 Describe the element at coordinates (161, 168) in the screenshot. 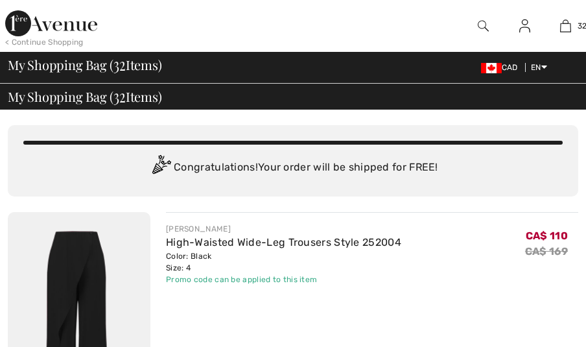

I see `img: Congratulation2.svg` at that location.